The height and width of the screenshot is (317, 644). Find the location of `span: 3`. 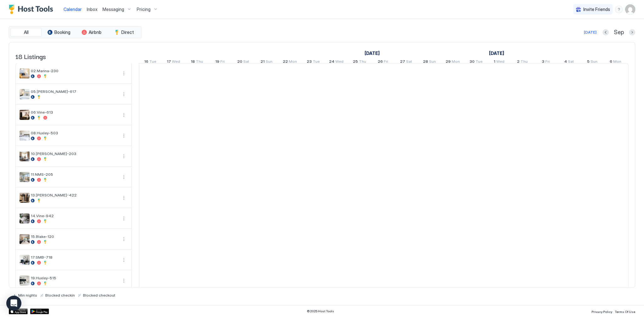

span: 3 is located at coordinates (543, 62).